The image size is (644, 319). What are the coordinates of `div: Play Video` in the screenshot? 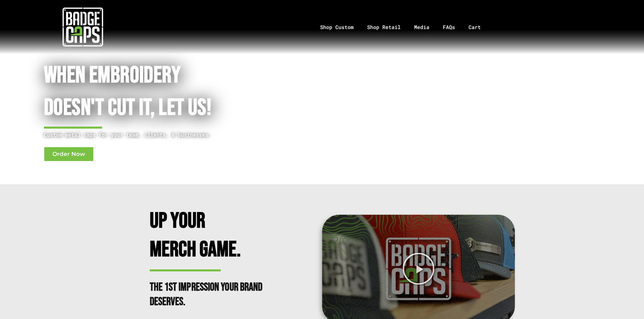 It's located at (419, 269).